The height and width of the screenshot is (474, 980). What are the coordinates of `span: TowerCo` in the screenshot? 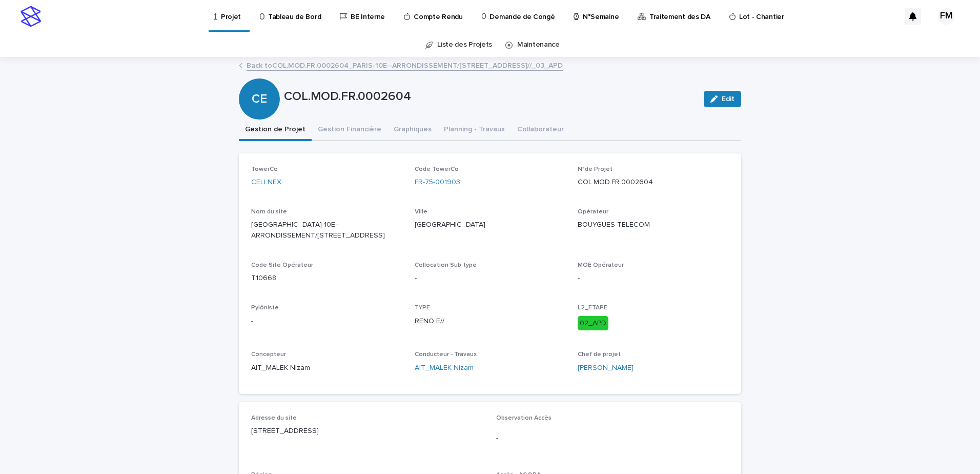 It's located at (265, 169).